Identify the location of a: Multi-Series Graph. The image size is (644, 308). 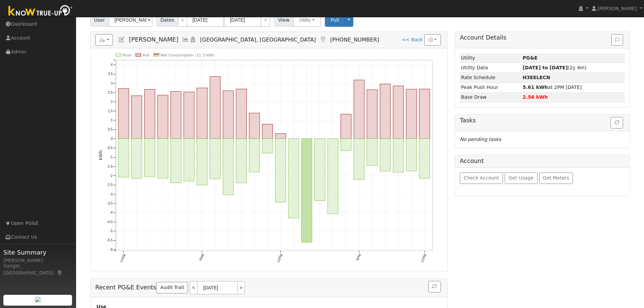
(185, 39).